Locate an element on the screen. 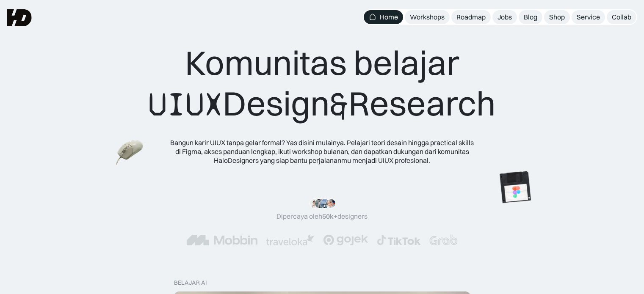 Image resolution: width=644 pixels, height=294 pixels. div: Workshops is located at coordinates (427, 17).